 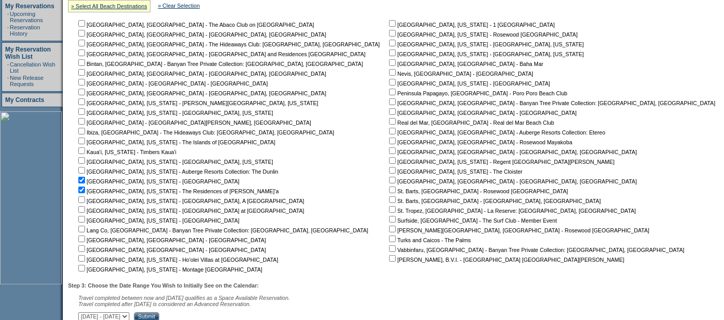 What do you see at coordinates (26, 17) in the screenshot?
I see `a: Upcoming Reservations` at bounding box center [26, 17].